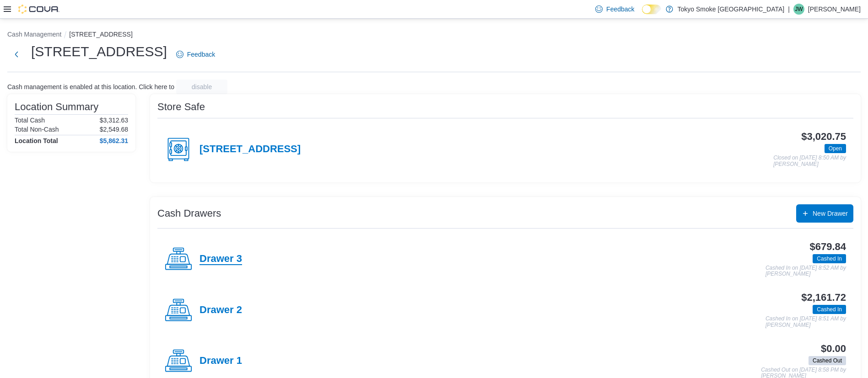 The image size is (868, 378). What do you see at coordinates (16, 54) in the screenshot?
I see `button: Next` at bounding box center [16, 54].